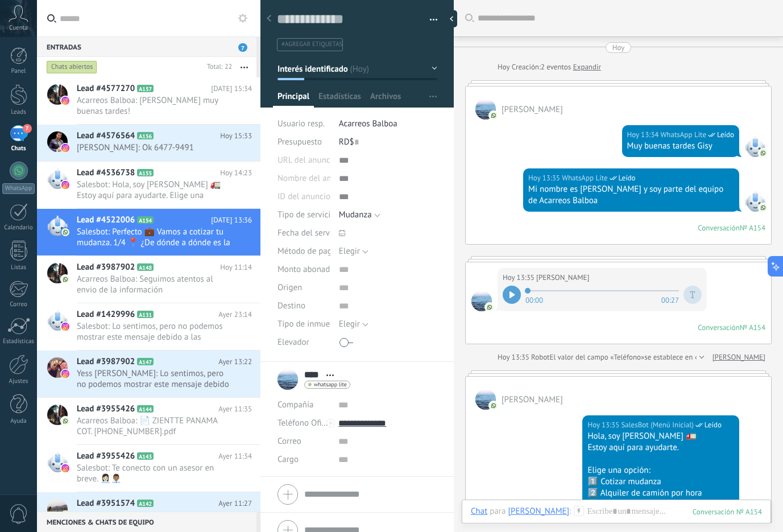  What do you see at coordinates (145, 173) in the screenshot?
I see `span: A155` at bounding box center [145, 173].